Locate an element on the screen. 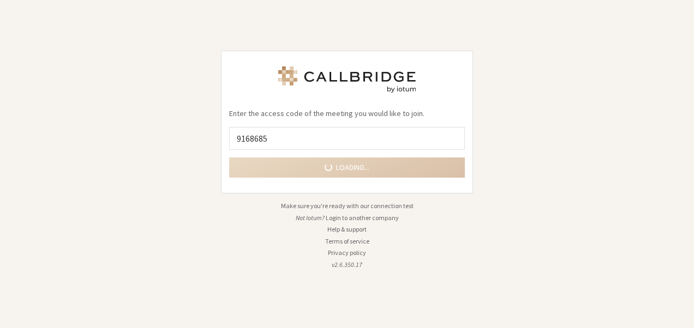 The height and width of the screenshot is (328, 694). p: Enter the access code of the meeting you would like to join. is located at coordinates (347, 113).